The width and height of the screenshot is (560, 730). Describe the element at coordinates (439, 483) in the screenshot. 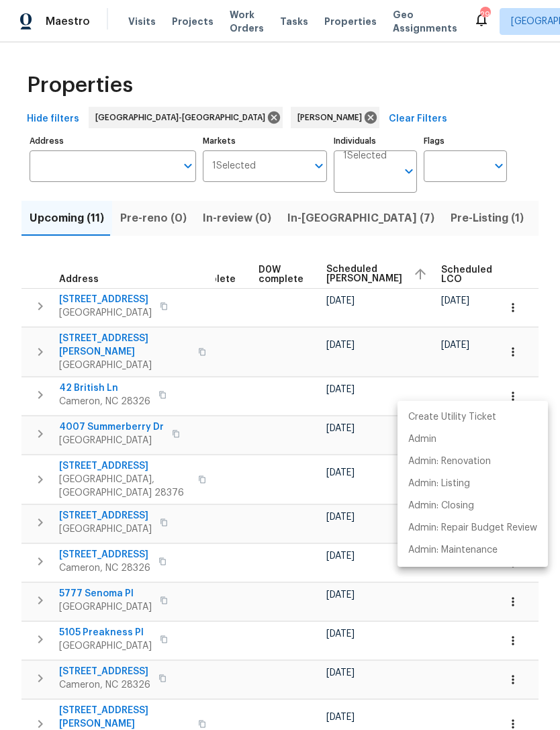

I see `p: Admin: Listing` at that location.